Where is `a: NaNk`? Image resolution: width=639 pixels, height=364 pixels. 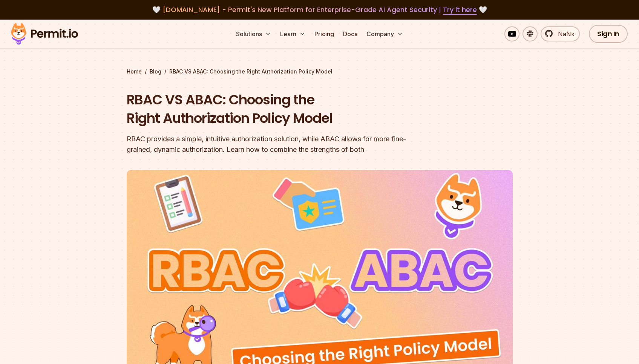 a: NaNk is located at coordinates (561, 34).